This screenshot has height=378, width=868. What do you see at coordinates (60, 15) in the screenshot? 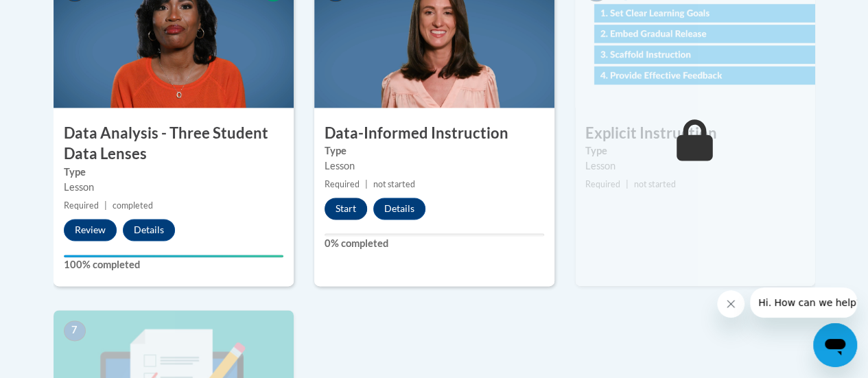
I see `span: Hi. How can we help?` at bounding box center [60, 15].